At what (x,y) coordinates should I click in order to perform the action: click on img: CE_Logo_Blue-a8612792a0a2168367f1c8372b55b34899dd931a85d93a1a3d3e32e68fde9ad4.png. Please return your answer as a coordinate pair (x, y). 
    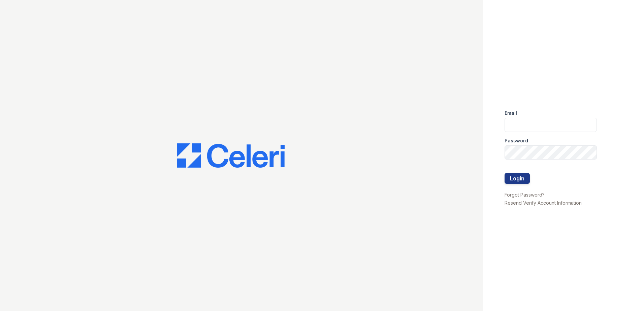
    Looking at the image, I should click on (231, 156).